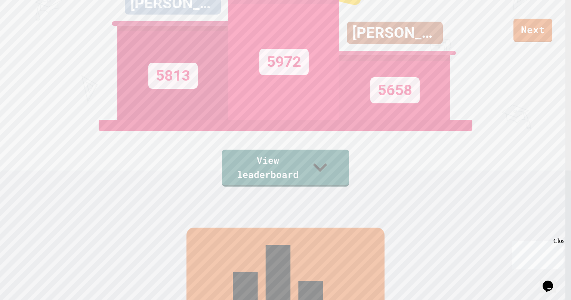  What do you see at coordinates (284, 62) in the screenshot?
I see `div: 5972` at bounding box center [284, 62].